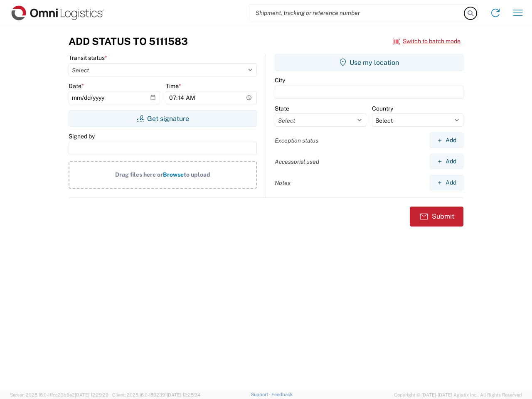  I want to click on input: Shipment, tracking or reference number, so click(357, 13).